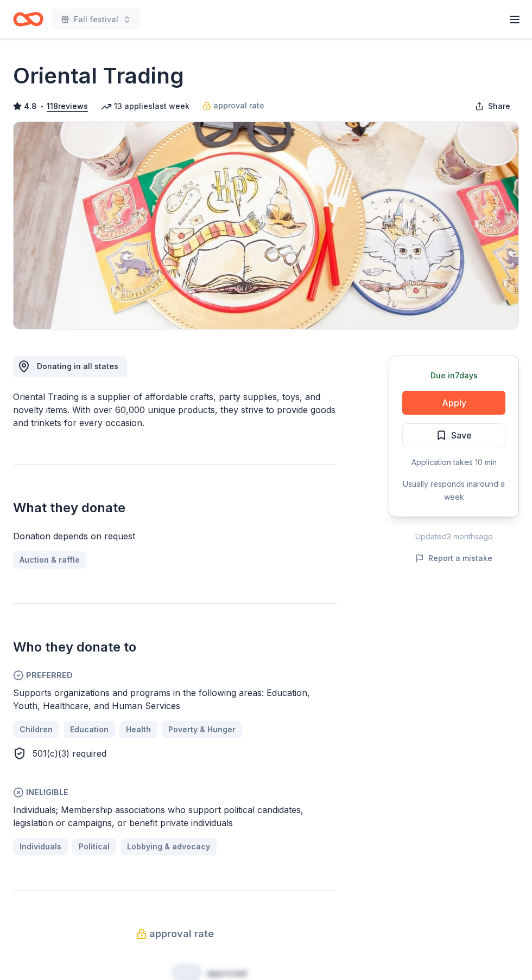 This screenshot has height=980, width=532. What do you see at coordinates (139, 730) in the screenshot?
I see `a: Health` at bounding box center [139, 730].